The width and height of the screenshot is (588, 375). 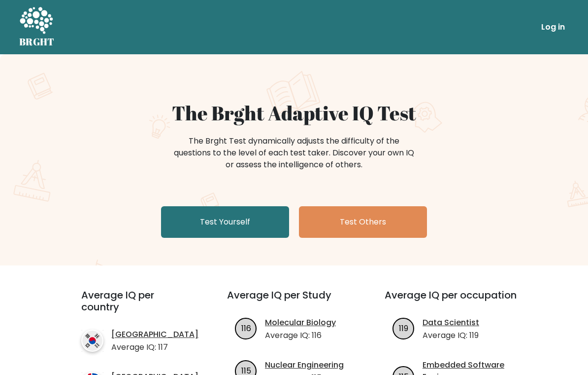 What do you see at coordinates (305, 365) in the screenshot?
I see `a: Nuclear Engineering` at bounding box center [305, 365].